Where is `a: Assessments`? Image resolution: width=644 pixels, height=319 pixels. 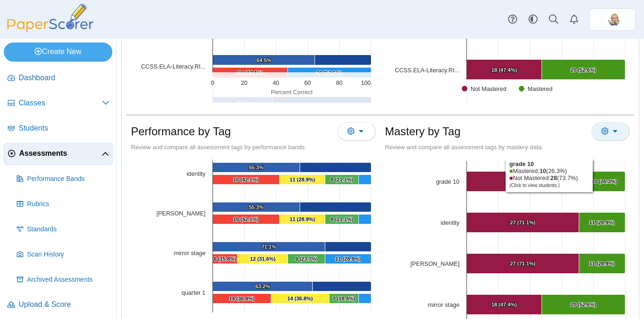 a: Assessments is located at coordinates (58, 154).